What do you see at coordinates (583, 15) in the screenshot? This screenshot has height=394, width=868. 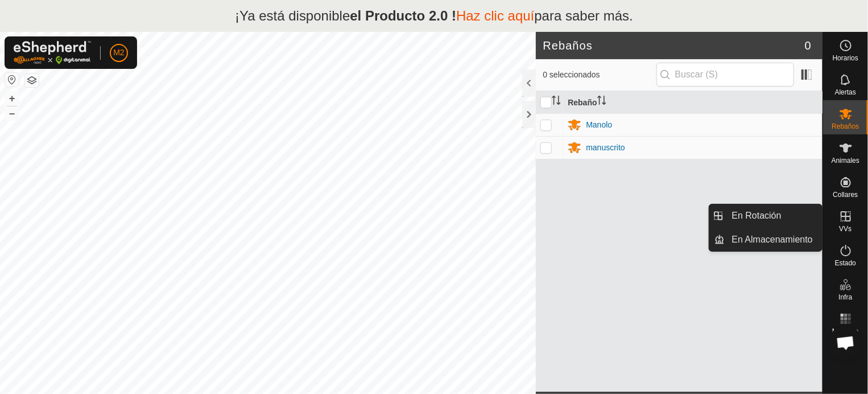 I see `font: para saber más.` at bounding box center [583, 15].